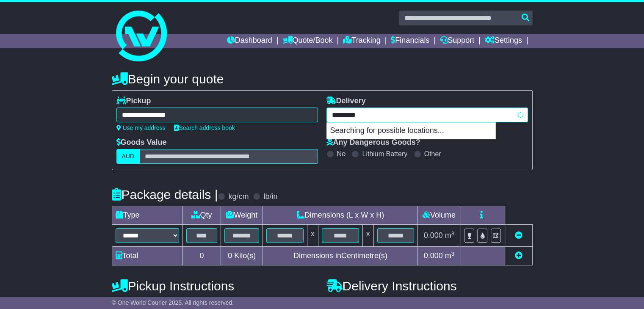 This screenshot has width=644, height=309. Describe the element at coordinates (322, 79) in the screenshot. I see `h4: Begin your quote` at that location.